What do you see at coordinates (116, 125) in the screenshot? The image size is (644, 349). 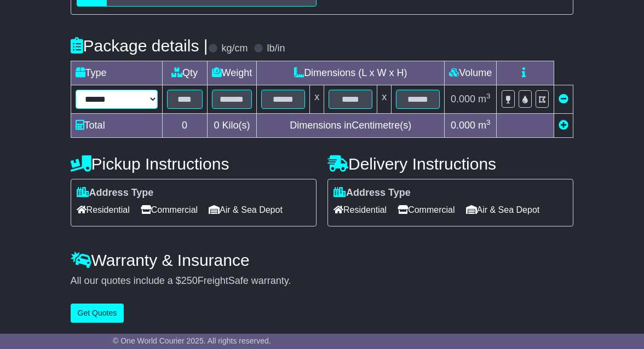 I see `td: Total` at bounding box center [116, 125].